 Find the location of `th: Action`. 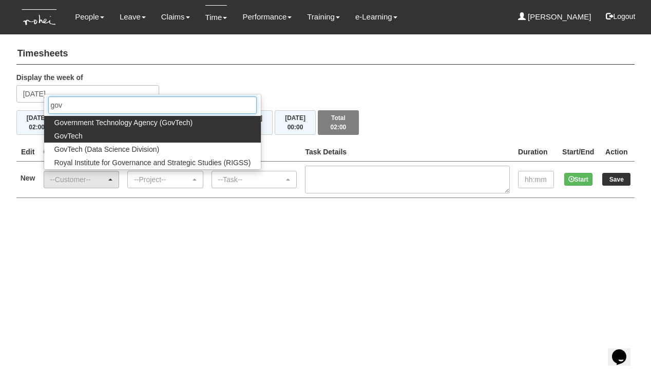

th: Action is located at coordinates (616, 152).